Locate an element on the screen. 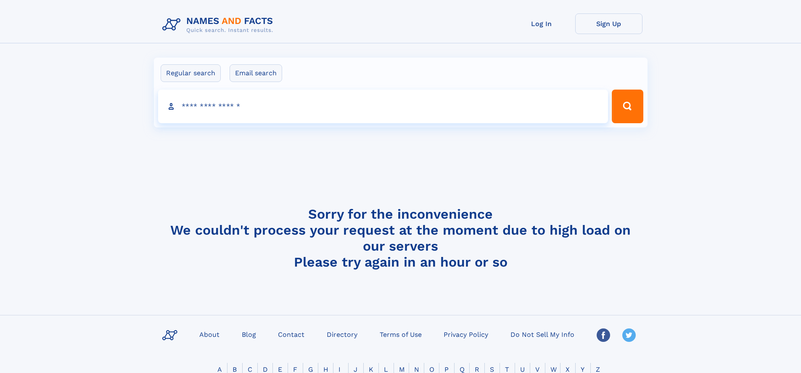 This screenshot has width=801, height=373. a: Blog is located at coordinates (249, 334).